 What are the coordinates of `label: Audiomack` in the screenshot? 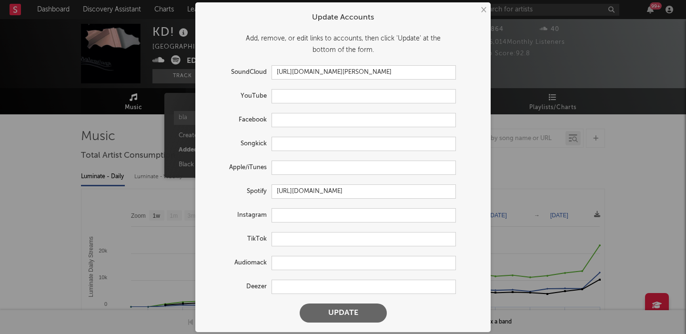 It's located at (238, 263).